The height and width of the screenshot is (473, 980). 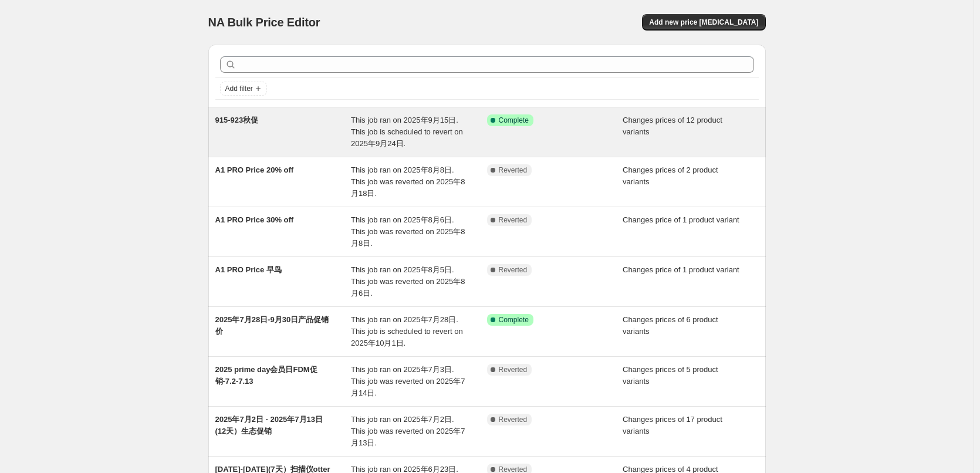 I want to click on span: Changes prices of 12 product variants, so click(x=673, y=126).